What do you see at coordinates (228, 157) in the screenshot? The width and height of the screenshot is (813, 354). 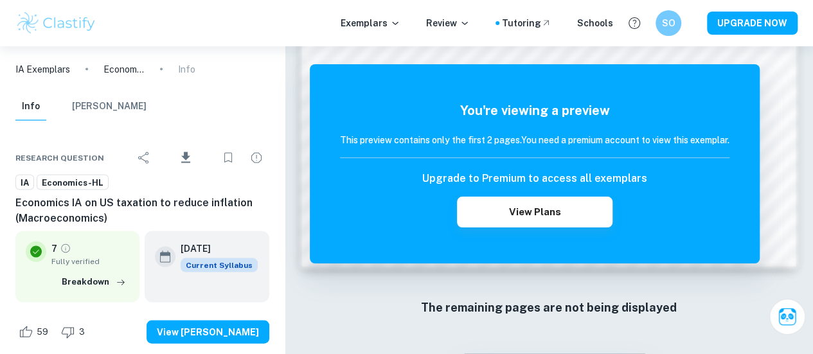 I see `div: Bookmark` at bounding box center [228, 157].